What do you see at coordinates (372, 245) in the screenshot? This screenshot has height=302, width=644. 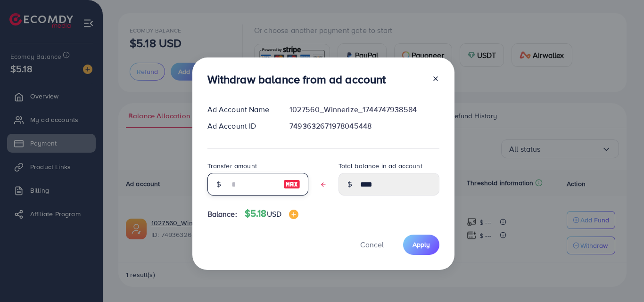 I see `button: Cancel` at bounding box center [372, 245].